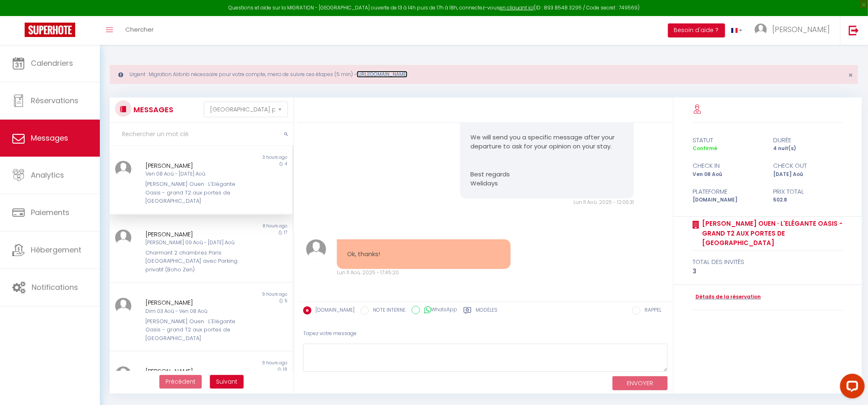 This screenshot has height=405, width=868. What do you see at coordinates (50, 212) in the screenshot?
I see `span: Paiements` at bounding box center [50, 212].